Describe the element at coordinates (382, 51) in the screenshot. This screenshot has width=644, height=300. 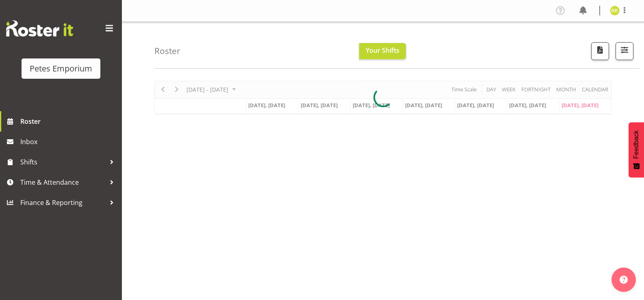
I see `button: Your Shifts` at that location.